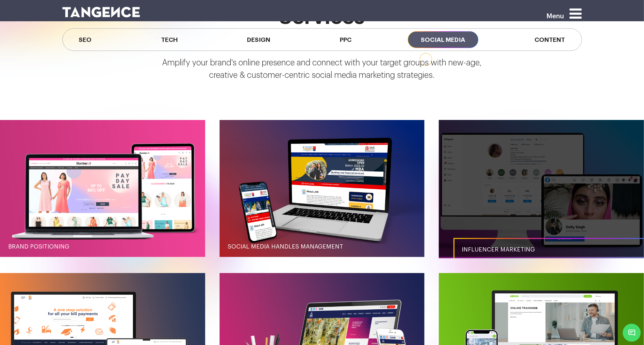  Describe the element at coordinates (101, 12) in the screenshot. I see `img: logo SVG` at that location.